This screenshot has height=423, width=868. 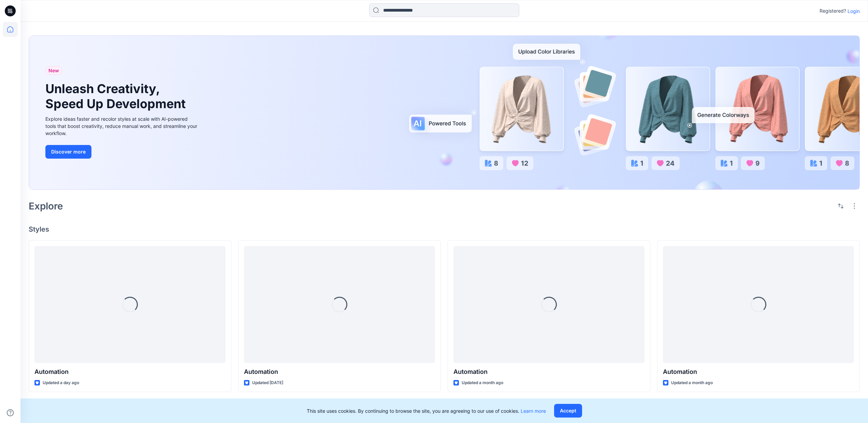 What do you see at coordinates (54, 71) in the screenshot?
I see `span: New` at bounding box center [54, 71].